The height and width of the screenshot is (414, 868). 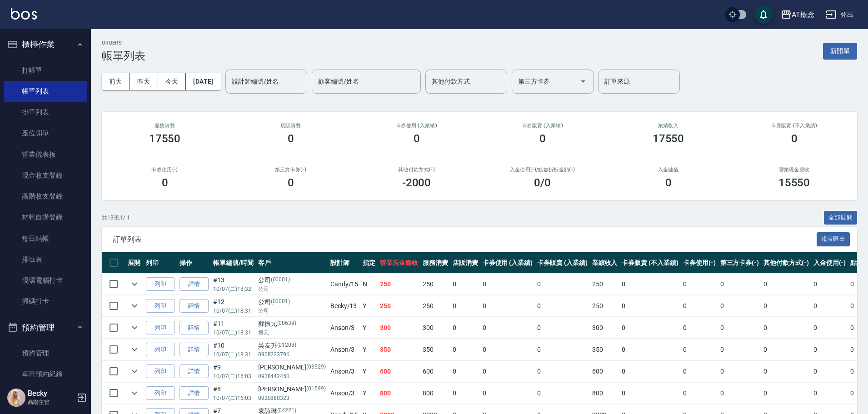 I want to click on a: 現金收支登錄, so click(x=45, y=175).